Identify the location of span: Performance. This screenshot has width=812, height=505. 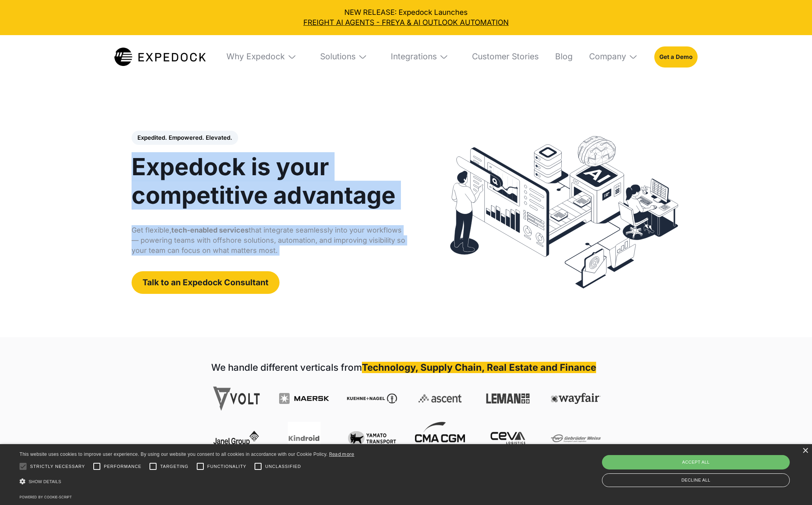
(122, 467).